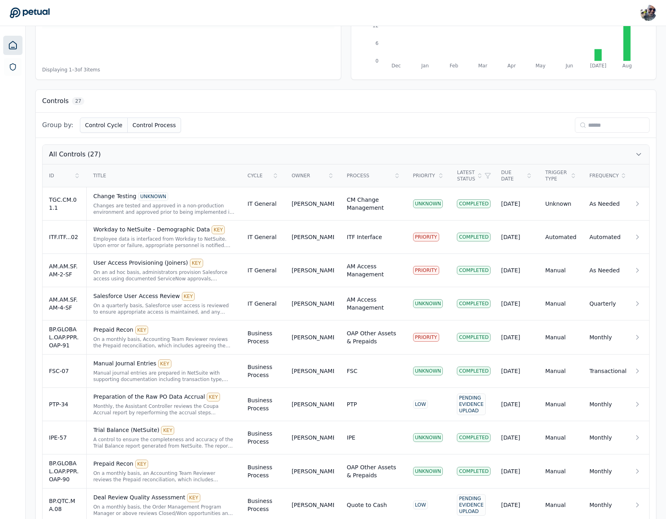 Image resolution: width=666 pixels, height=519 pixels. I want to click on div: PTP, so click(352, 404).